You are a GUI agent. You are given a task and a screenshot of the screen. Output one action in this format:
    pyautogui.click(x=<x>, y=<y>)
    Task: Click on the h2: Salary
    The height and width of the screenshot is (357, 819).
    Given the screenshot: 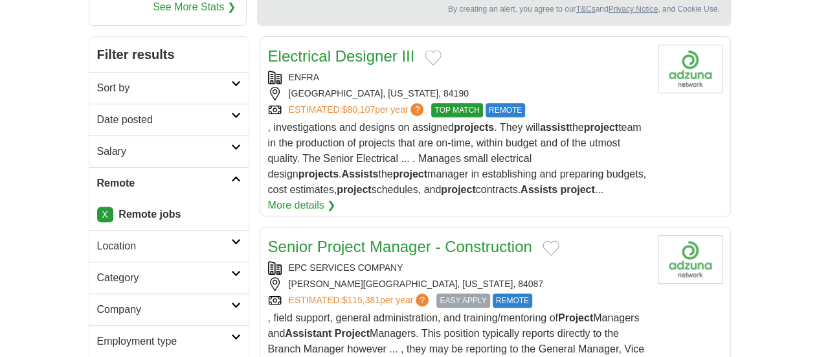 What is the action you would take?
    pyautogui.click(x=164, y=151)
    